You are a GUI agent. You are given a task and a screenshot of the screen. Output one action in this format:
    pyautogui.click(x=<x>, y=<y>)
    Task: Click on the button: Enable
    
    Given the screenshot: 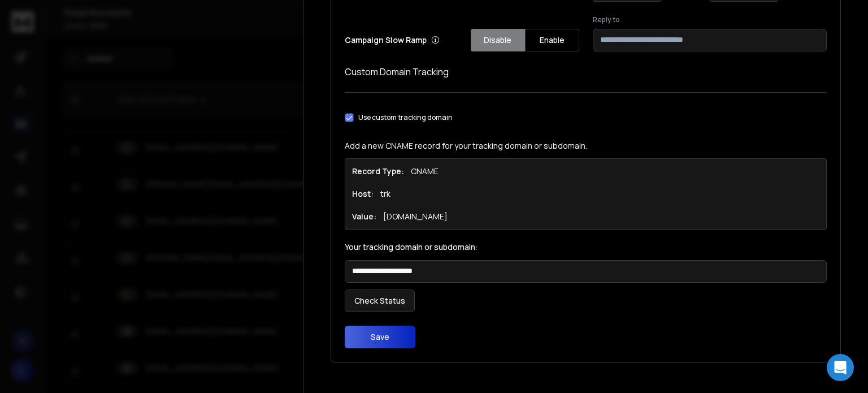 What is the action you would take?
    pyautogui.click(x=552, y=40)
    